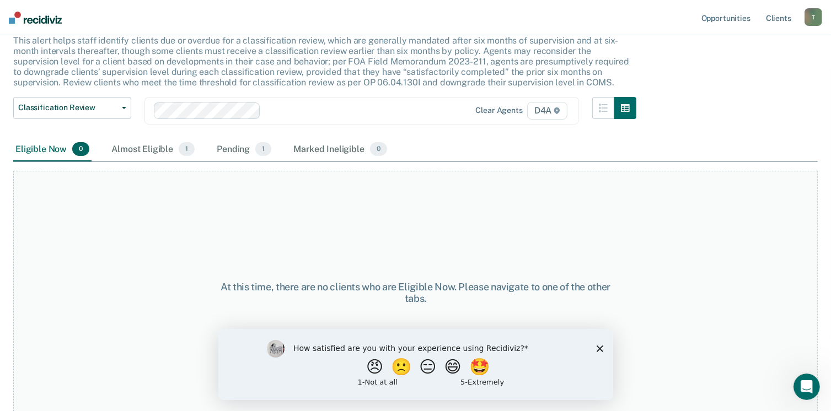 This screenshot has width=831, height=411. What do you see at coordinates (72, 108) in the screenshot?
I see `button: Classification Review` at bounding box center [72, 108].